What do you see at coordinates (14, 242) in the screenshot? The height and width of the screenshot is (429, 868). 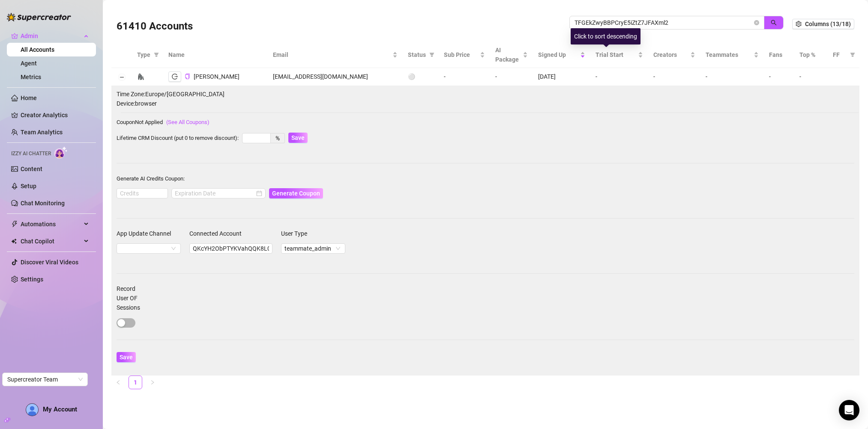 I see `img: Chat Copilot` at bounding box center [14, 242].